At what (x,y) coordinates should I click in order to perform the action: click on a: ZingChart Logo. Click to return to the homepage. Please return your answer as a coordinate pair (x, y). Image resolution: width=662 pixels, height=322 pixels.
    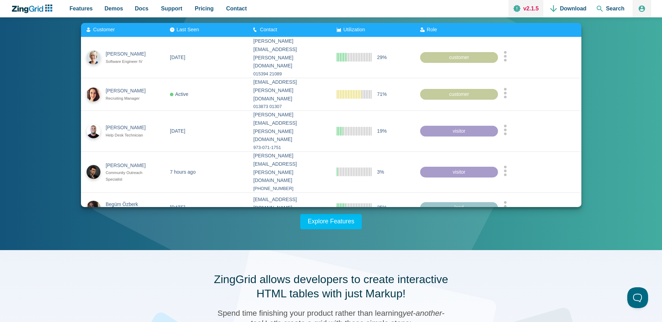
    Looking at the image, I should click on (33, 9).